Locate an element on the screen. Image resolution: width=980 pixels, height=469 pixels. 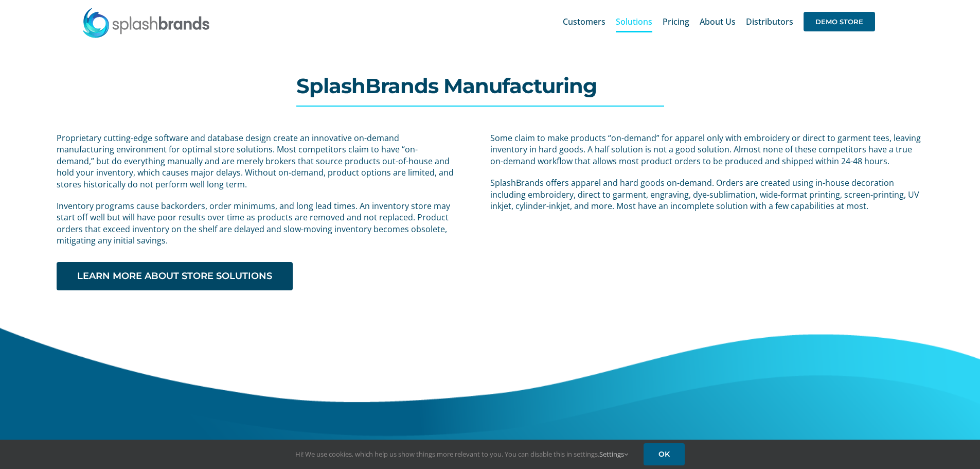
p: Proprietary cutting-edge software and database design create an innovative on-demand manufacturin... is located at coordinates (255, 161).